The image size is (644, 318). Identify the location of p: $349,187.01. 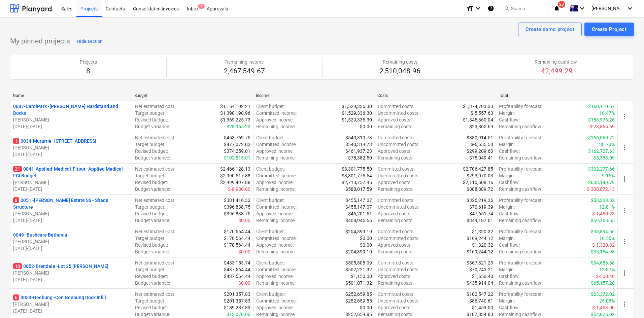
(480, 220).